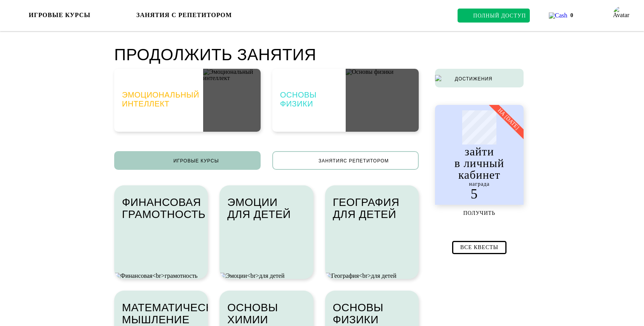 This screenshot has height=326, width=644. What do you see at coordinates (479, 247) in the screenshot?
I see `a: ВСЕ КВЕСТЫ` at bounding box center [479, 247].